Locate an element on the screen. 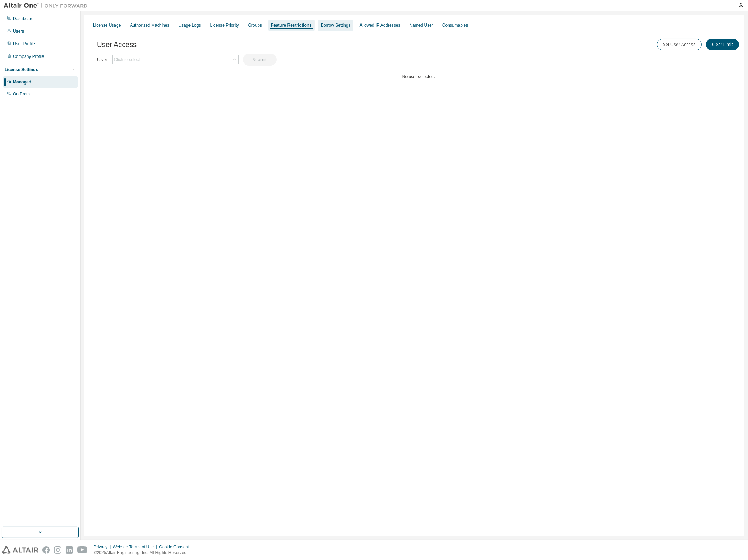 The image size is (748, 560). div: Authorized Machines is located at coordinates (149, 25).